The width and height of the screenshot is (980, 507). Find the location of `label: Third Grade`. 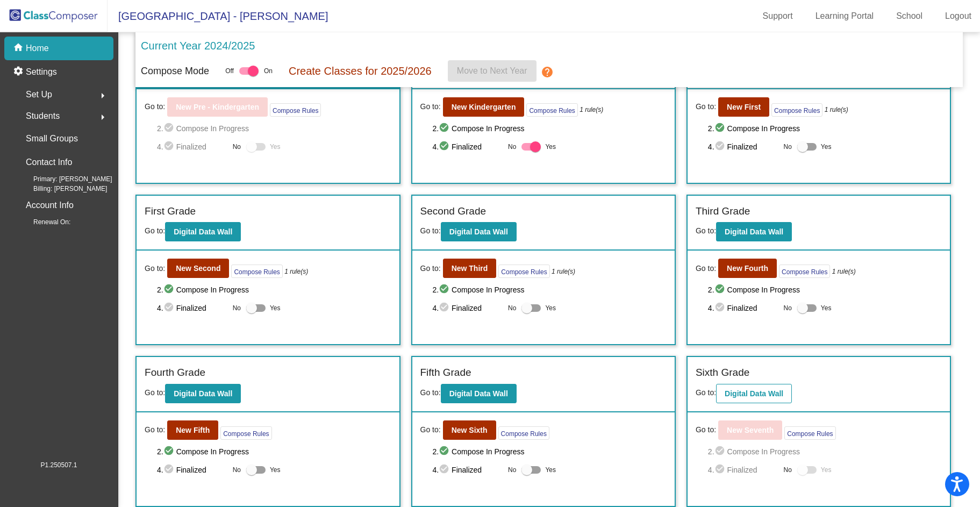

label: Third Grade is located at coordinates (723, 212).